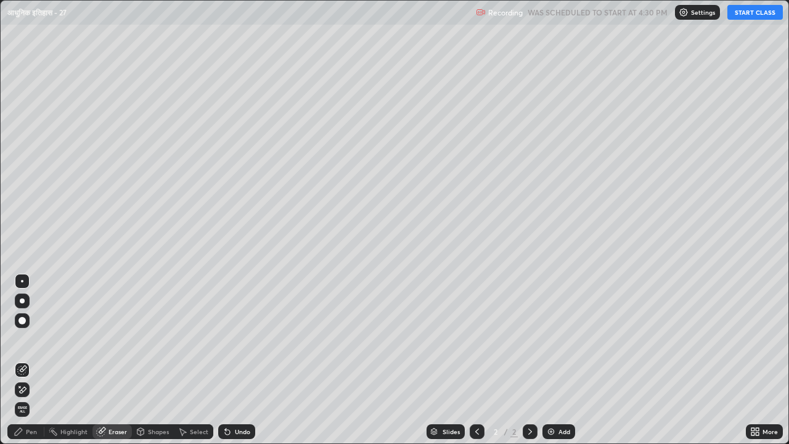  I want to click on button: START CLASS, so click(755, 12).